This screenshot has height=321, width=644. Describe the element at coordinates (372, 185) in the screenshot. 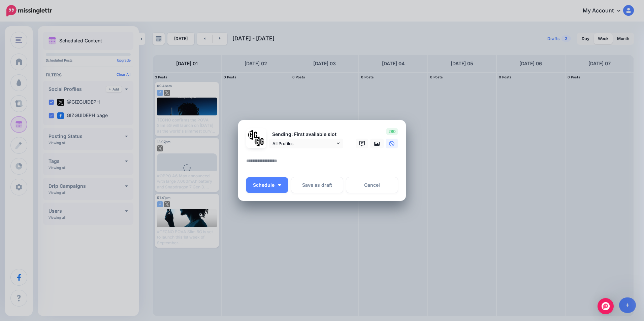

I see `a: Cancel` at that location.